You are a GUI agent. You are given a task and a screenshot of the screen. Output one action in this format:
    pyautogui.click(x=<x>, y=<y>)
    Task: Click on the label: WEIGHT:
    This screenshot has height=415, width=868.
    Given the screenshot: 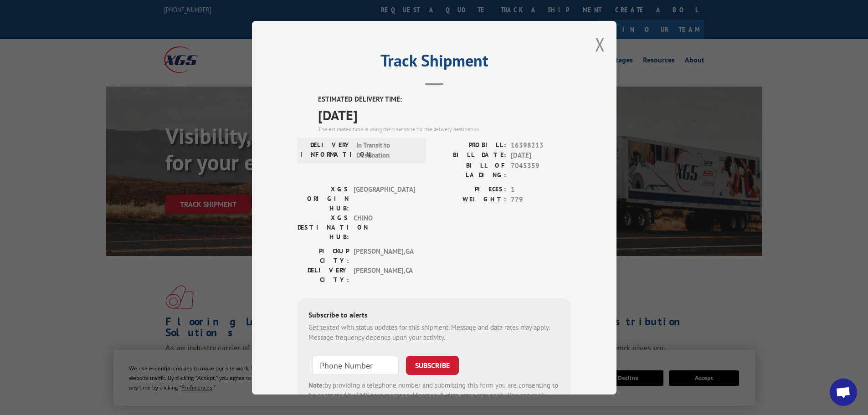 What is the action you would take?
    pyautogui.click(x=470, y=200)
    